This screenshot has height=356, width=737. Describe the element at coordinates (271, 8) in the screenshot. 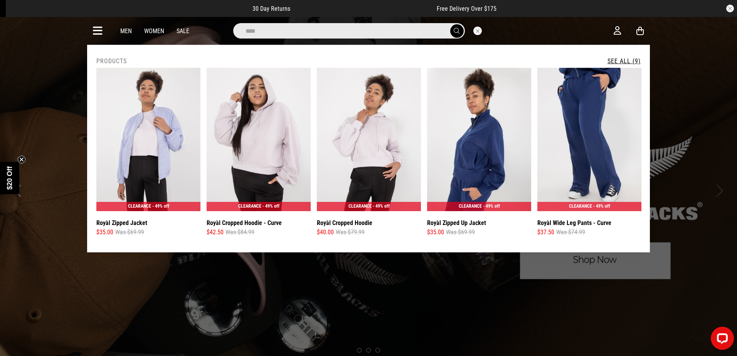

I see `span: 30 Day Returns` at that location.